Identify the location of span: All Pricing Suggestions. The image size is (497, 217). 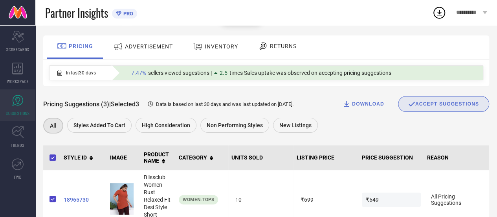
(457, 199).